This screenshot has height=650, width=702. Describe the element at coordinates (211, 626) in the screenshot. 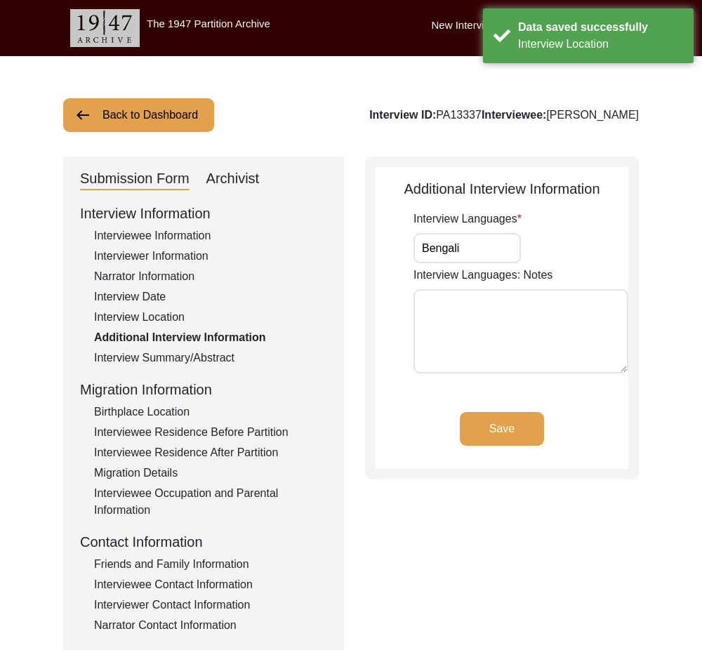

I see `div: Narrator Contact Information` at that location.